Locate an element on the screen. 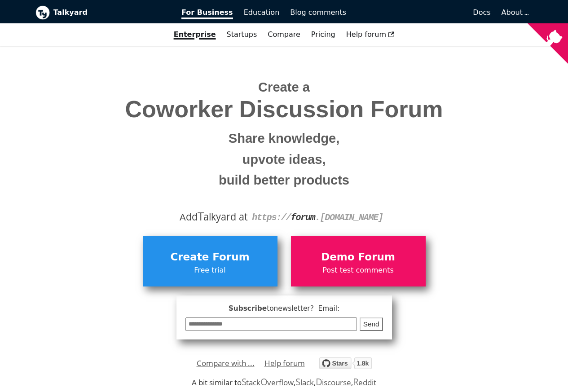 The image size is (568, 392). img: talkyard.svg is located at coordinates (345, 363).